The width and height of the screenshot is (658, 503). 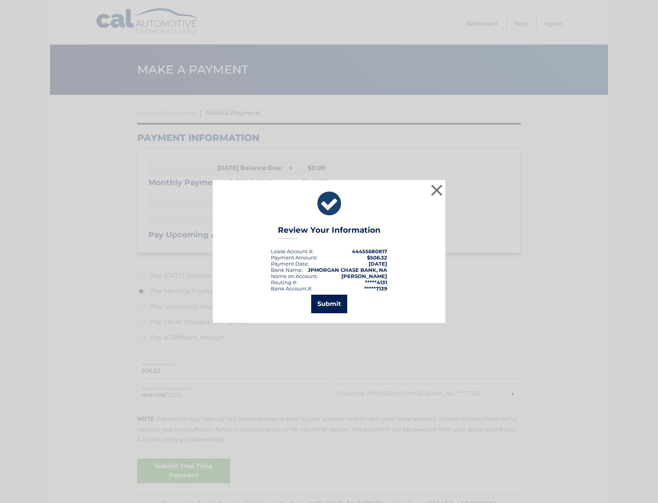 I want to click on h3: Review Your Information, so click(x=329, y=232).